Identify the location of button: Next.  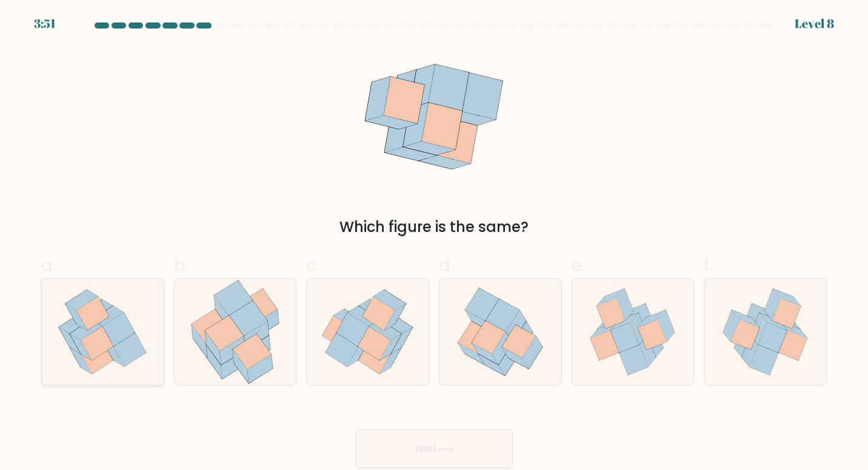
(434, 449).